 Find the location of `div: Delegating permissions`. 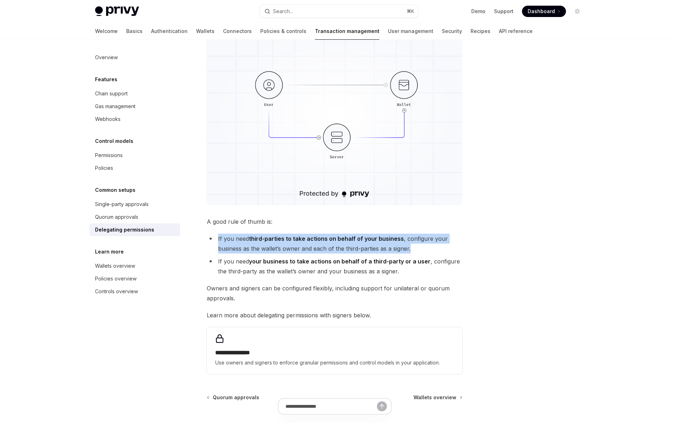

div: Delegating permissions is located at coordinates (124, 230).